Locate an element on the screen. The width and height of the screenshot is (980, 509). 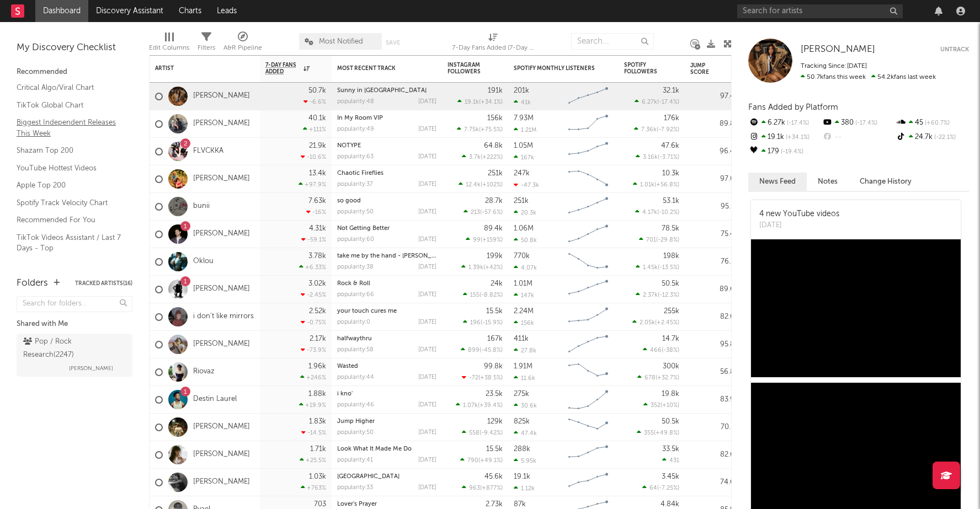
div: 380 is located at coordinates (858, 123).